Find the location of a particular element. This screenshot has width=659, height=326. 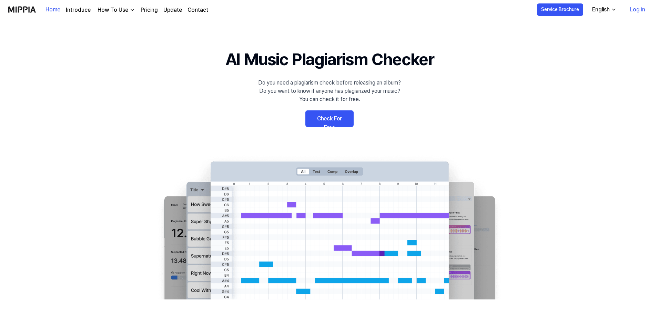

div: Do you need a plagiarism check before releasing an album? Do you want to know if anyone has plagi... is located at coordinates (330, 91).